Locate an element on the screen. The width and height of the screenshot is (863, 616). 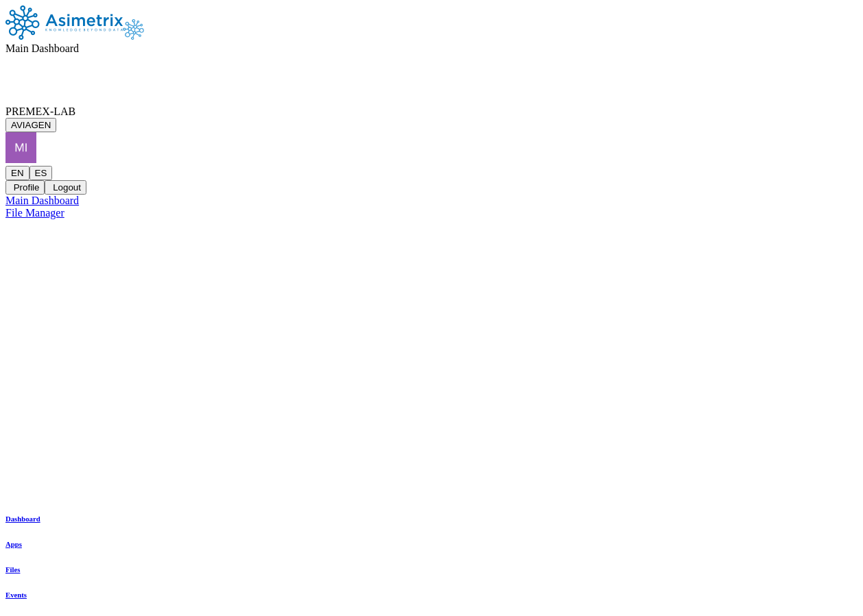
button: ES is located at coordinates (41, 173).